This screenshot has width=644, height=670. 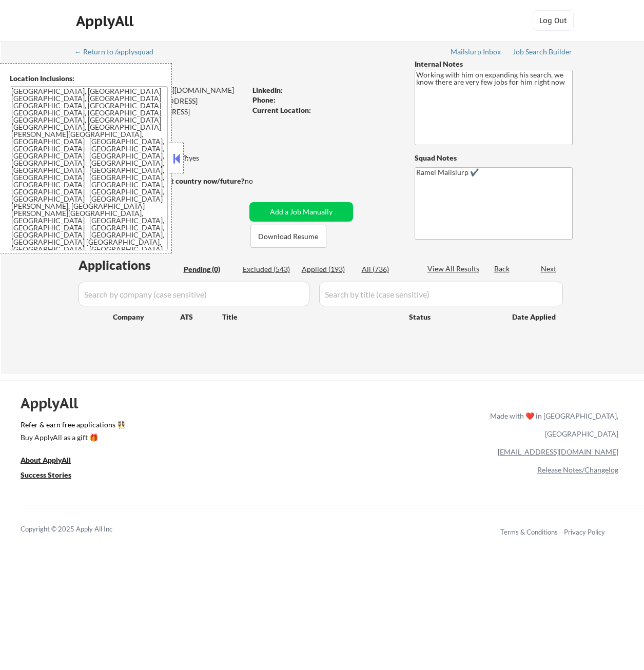 I want to click on div: Excluded (543), so click(x=268, y=269).